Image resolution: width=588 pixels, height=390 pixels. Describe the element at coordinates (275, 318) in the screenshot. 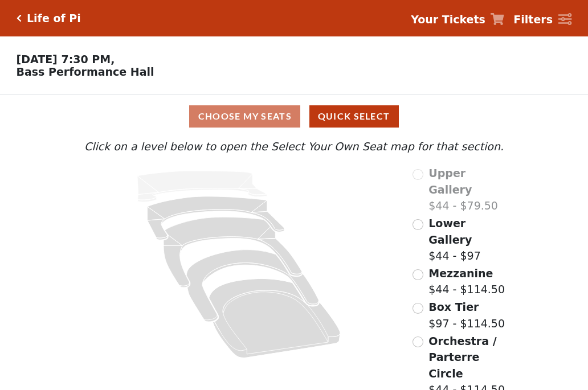

I see `path: Orchestra / Parterre Circle - Seats Available: 19` at that location.